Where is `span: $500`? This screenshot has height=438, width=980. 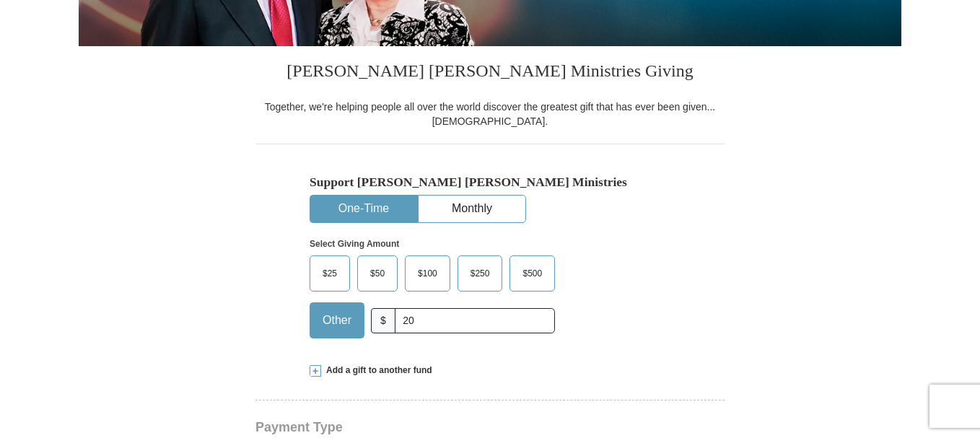
span: $500 is located at coordinates (532, 274).